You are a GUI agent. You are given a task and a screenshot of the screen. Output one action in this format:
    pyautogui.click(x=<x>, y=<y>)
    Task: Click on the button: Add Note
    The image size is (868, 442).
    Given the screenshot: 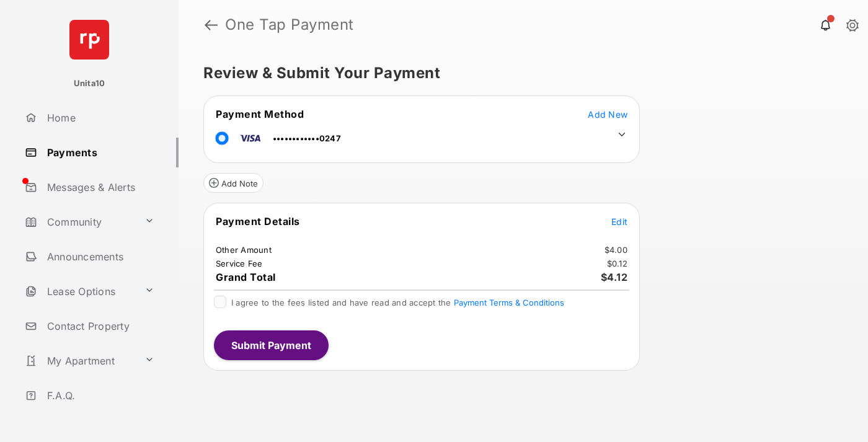 What is the action you would take?
    pyautogui.click(x=233, y=183)
    